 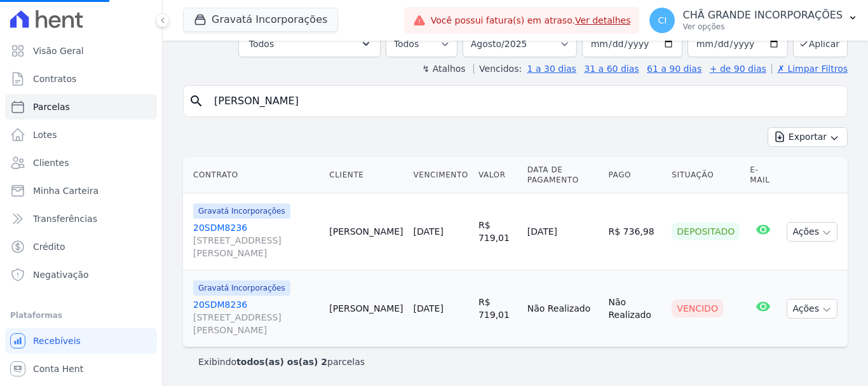 I want to click on th: Vencimento, so click(x=441, y=175).